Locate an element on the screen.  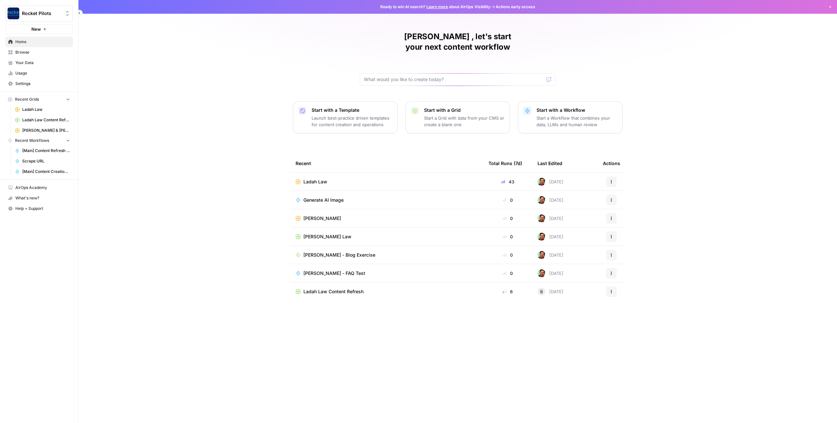
span: Help + Support is located at coordinates (42, 209).